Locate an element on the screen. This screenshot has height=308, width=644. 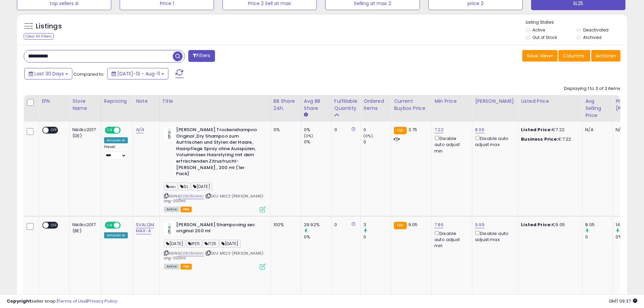
div: Preset: is located at coordinates (116, 152).